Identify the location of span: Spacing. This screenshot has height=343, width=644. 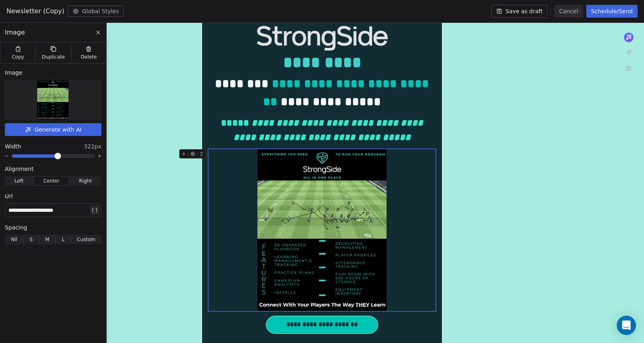
(16, 227).